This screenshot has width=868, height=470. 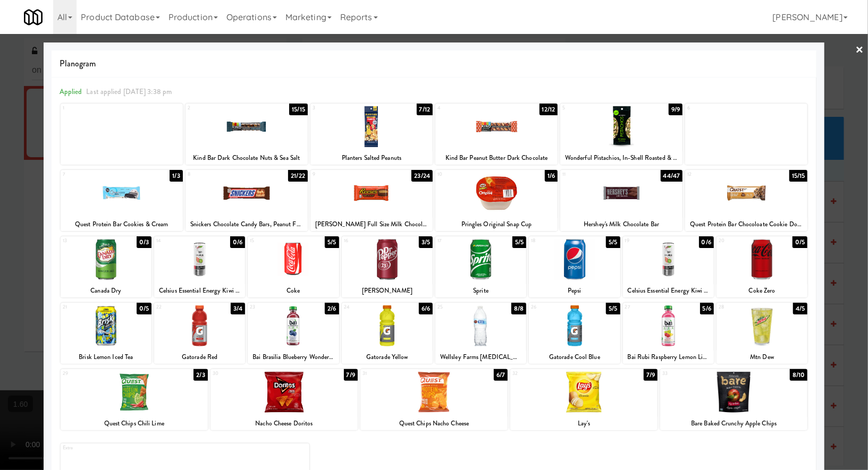 I want to click on div: 175/5Sprite, so click(x=480, y=267).